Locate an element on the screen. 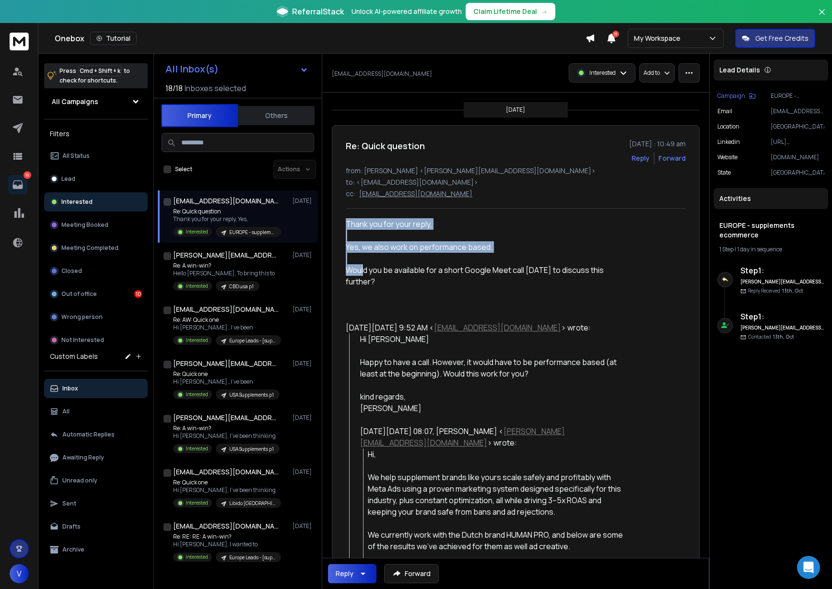  p: Inbox is located at coordinates (70, 389).